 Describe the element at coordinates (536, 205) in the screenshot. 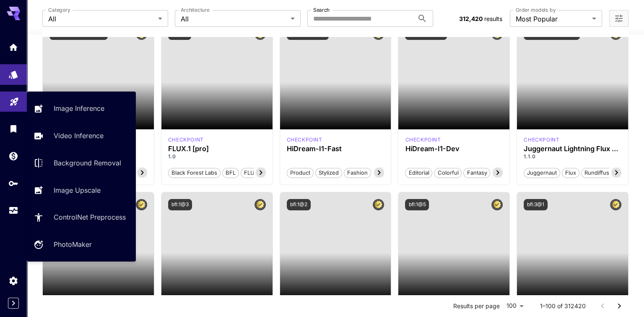

I see `button: bfl:3@1` at that location.